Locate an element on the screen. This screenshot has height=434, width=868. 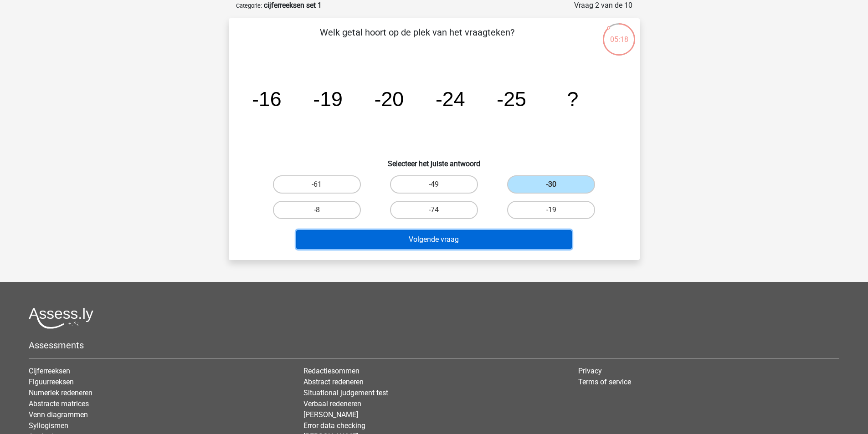
img: Assessly logo is located at coordinates (61, 317).